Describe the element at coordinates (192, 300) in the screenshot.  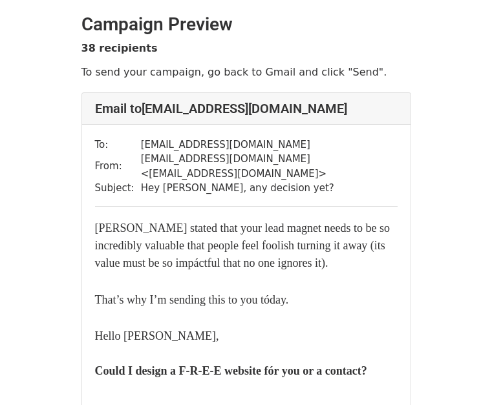
I see `span: That’s why I’m sending this to you tóday.` at that location.